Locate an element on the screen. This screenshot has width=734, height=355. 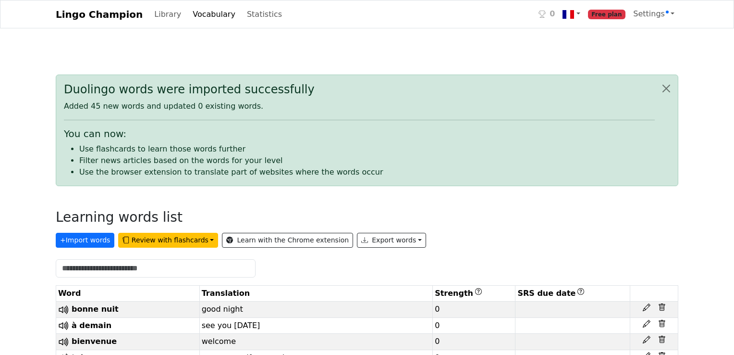
a: +Import words is located at coordinates (87, 237).